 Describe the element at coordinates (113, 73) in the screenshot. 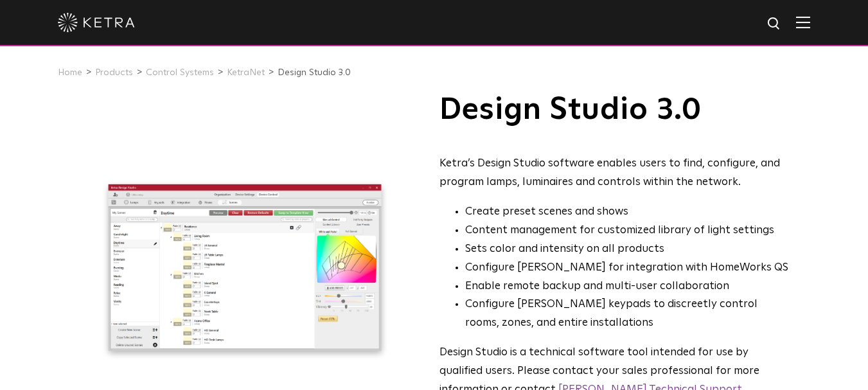

I see `a: Products` at that location.